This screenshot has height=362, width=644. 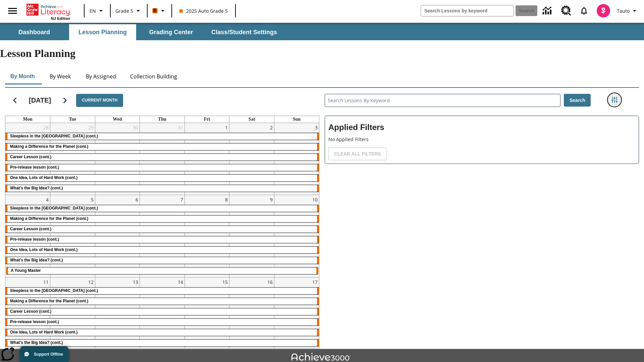 I want to click on a: Monday, so click(x=28, y=119).